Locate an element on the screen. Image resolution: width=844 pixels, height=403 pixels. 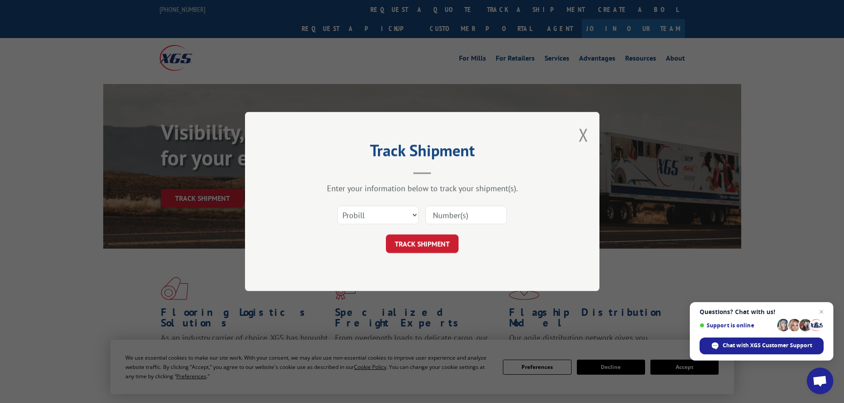
span: Close chat is located at coordinates (821, 312).